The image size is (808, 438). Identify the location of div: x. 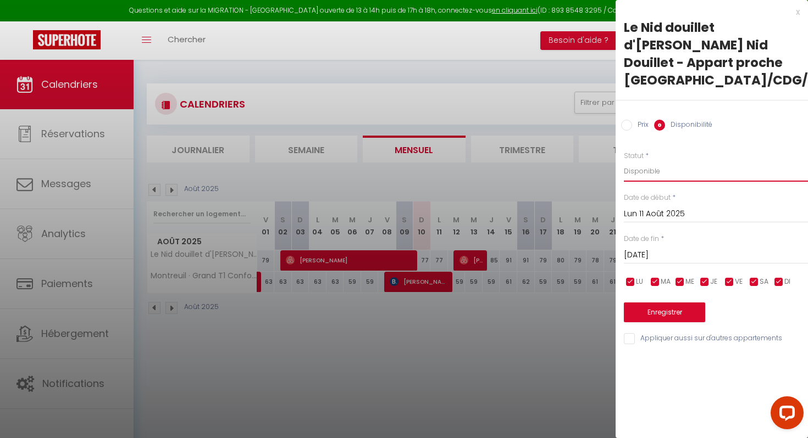
(707, 12).